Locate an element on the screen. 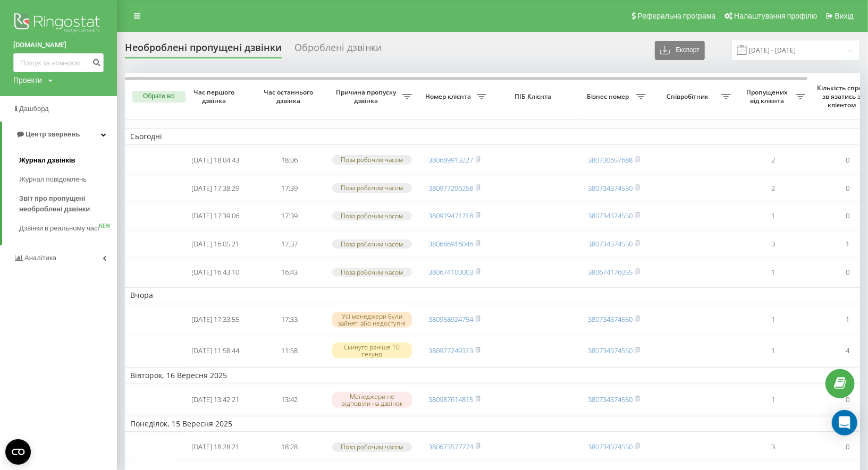  span: Бізнес номер is located at coordinates (609, 97).